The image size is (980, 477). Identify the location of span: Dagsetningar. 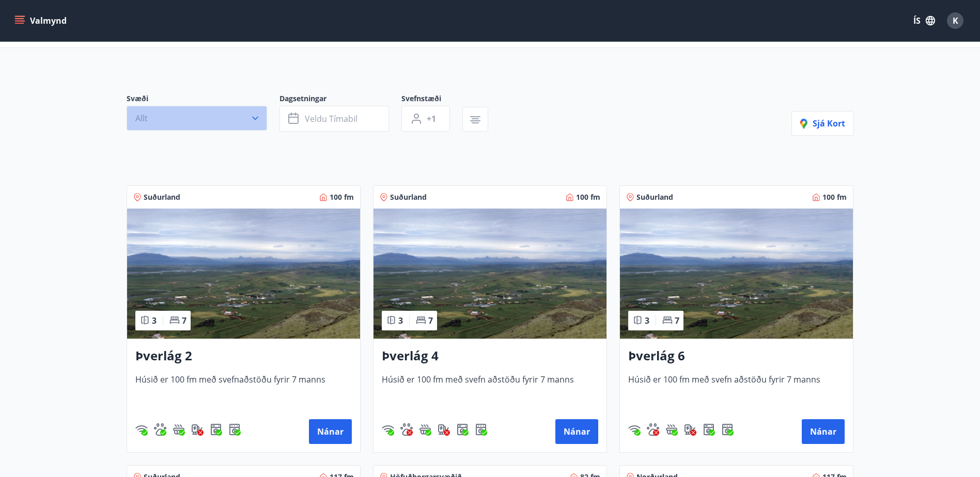
(341, 100).